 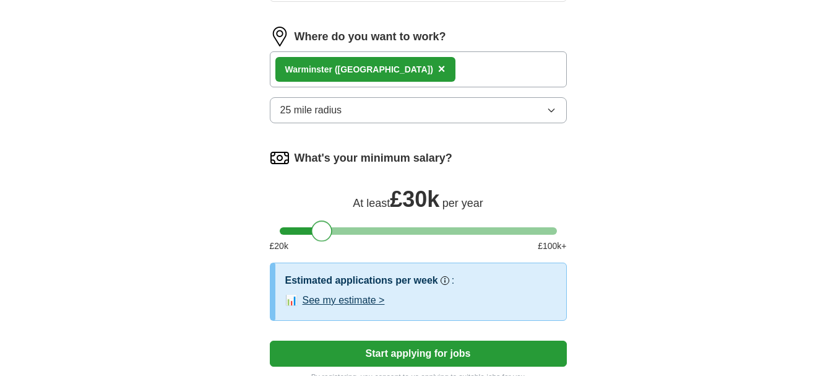 I want to click on label: Where do you want to work?, so click(x=370, y=37).